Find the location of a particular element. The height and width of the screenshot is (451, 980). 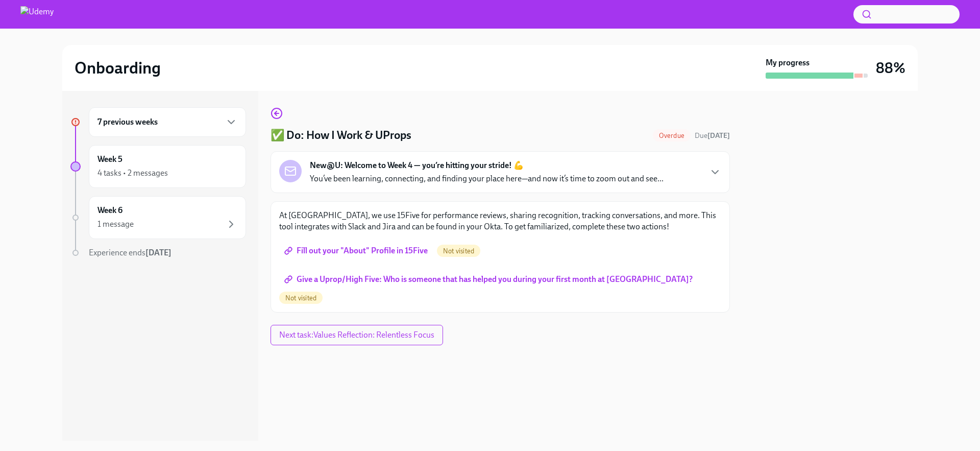

a: Give a Uprop/High Five: Who is someone that has helped you during your first month at [GEOGRAPHIC... is located at coordinates (489, 280).